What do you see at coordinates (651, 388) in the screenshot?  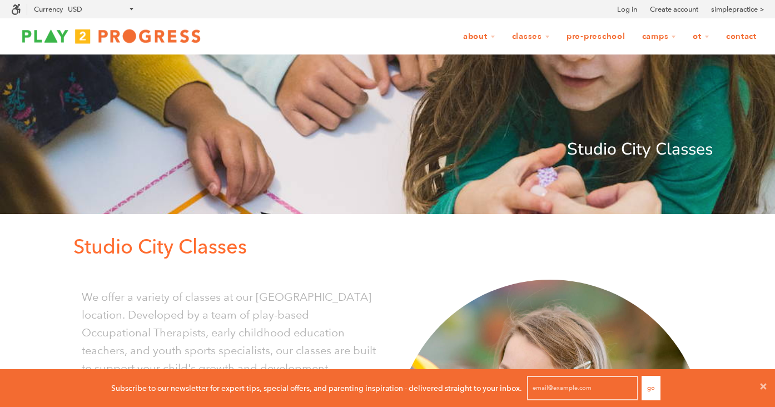 I see `button: Go` at bounding box center [651, 388].